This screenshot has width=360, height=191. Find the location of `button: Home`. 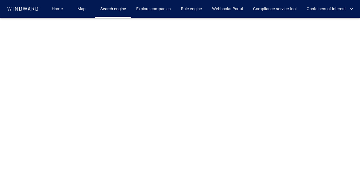

button: Home is located at coordinates (57, 9).